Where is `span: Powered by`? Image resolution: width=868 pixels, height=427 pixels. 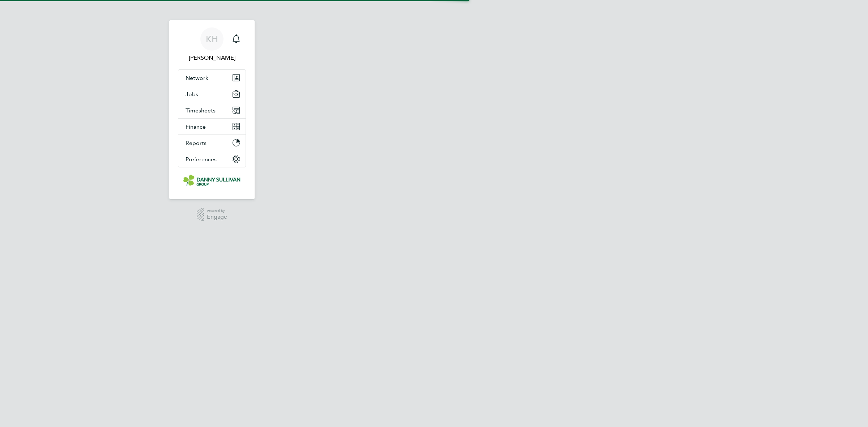 span: Powered by is located at coordinates (217, 211).